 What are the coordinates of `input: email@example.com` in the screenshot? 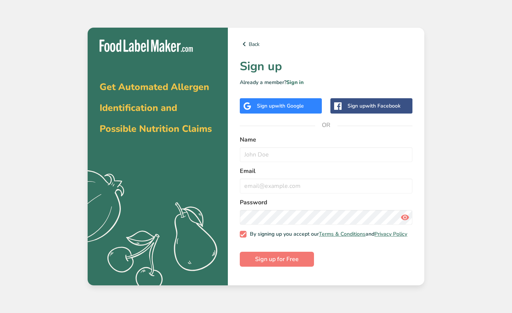 It's located at (326, 186).